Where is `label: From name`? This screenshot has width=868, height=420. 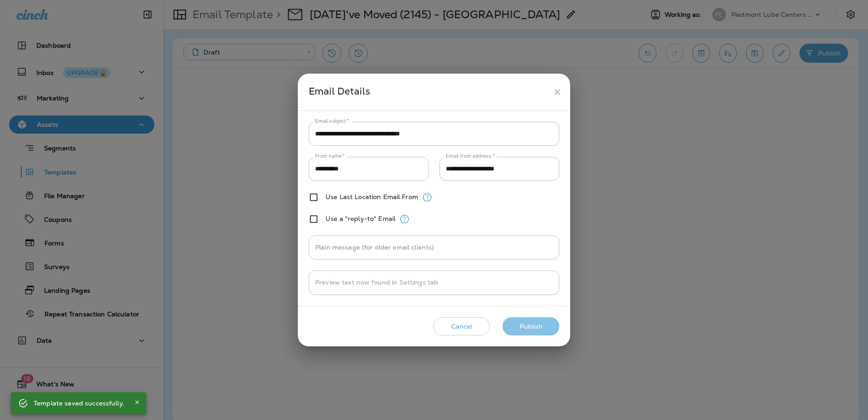
label: From name is located at coordinates (330, 156).